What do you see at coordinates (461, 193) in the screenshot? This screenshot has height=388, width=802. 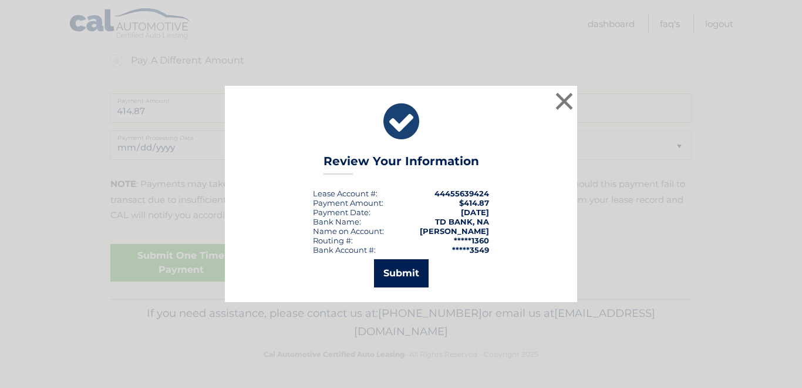 I see `strong: 44455639424` at bounding box center [461, 193].